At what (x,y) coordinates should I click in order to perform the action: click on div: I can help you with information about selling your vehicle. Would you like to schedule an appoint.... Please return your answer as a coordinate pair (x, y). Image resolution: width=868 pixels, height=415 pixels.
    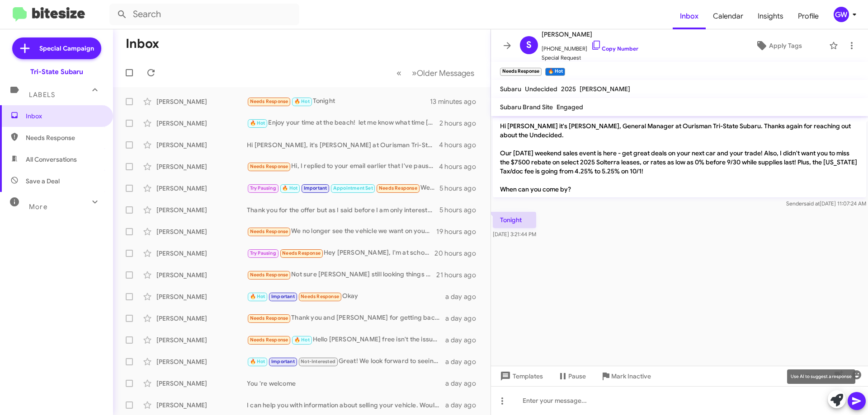
    Looking at the image, I should click on (346, 405).